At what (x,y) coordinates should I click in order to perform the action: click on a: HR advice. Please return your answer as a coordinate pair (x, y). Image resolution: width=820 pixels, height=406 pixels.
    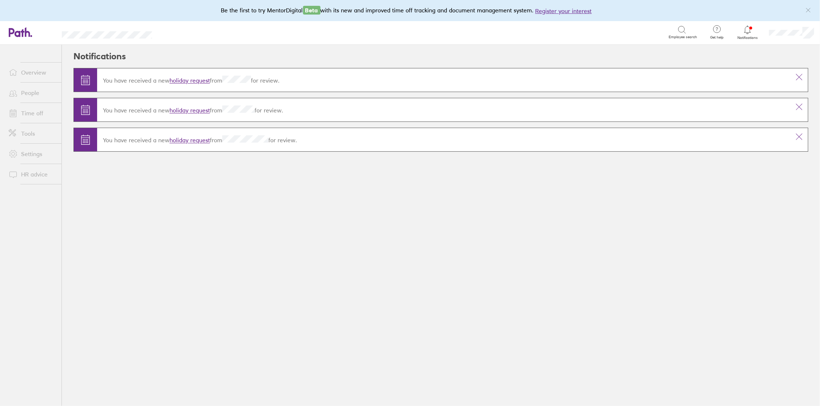
    Looking at the image, I should click on (32, 174).